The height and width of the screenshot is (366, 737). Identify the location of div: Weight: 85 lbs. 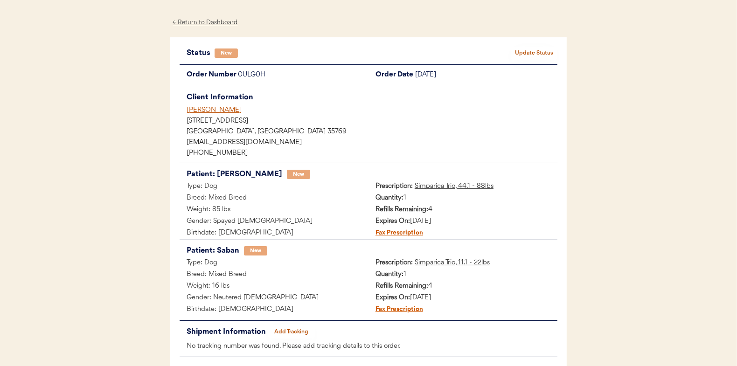
(274, 210).